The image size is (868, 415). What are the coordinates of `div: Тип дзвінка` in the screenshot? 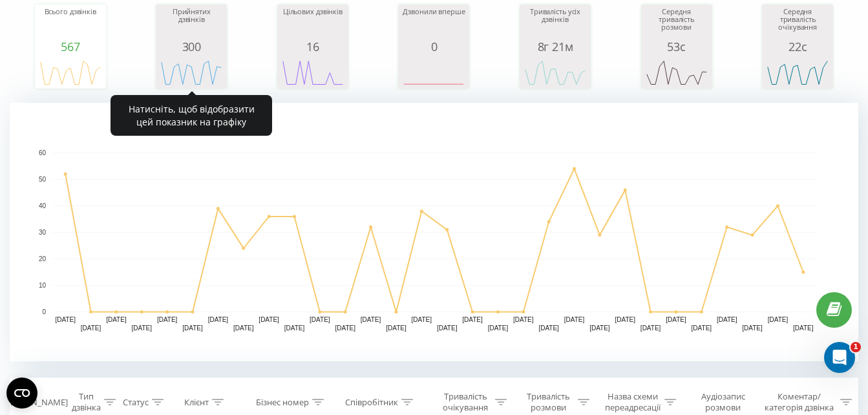 It's located at (86, 402).